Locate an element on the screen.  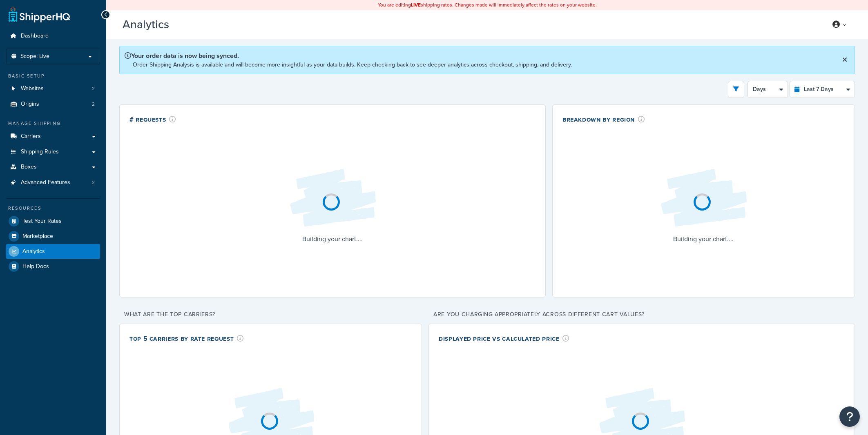
a: Carriers is located at coordinates (53, 136).